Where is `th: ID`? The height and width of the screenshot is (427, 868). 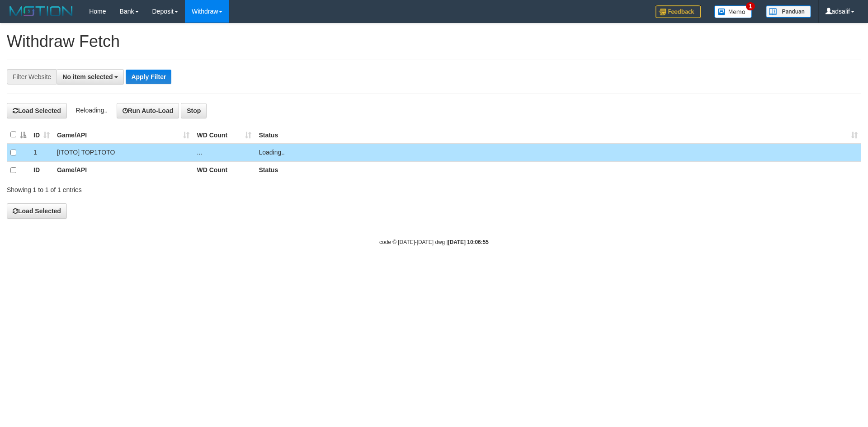
th: ID is located at coordinates (42, 170).